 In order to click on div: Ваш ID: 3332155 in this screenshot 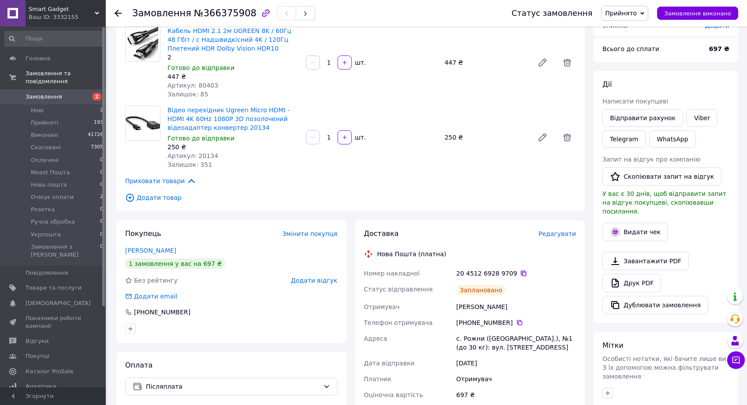, I will do `click(67, 17)`.